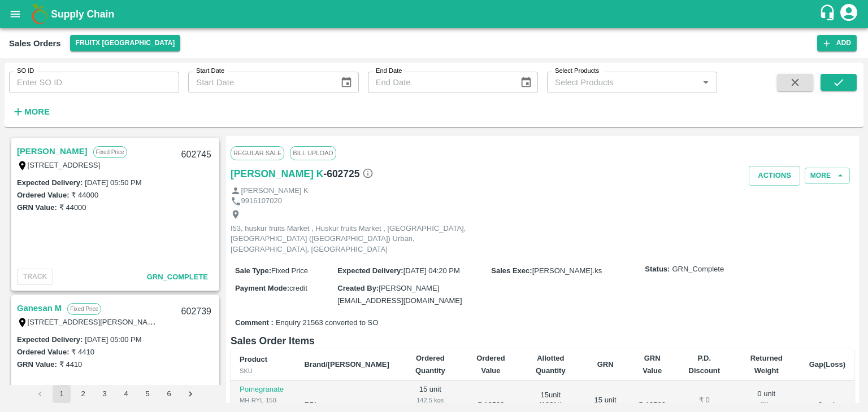  Describe the element at coordinates (37, 112) in the screenshot. I see `strong: More` at that location.